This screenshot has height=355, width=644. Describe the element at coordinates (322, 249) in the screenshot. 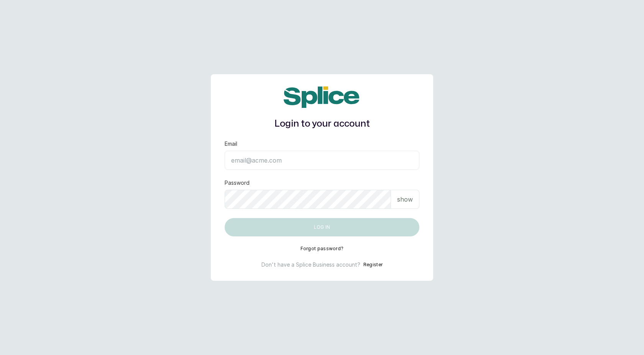

I see `button: Forgot password?` at that location.